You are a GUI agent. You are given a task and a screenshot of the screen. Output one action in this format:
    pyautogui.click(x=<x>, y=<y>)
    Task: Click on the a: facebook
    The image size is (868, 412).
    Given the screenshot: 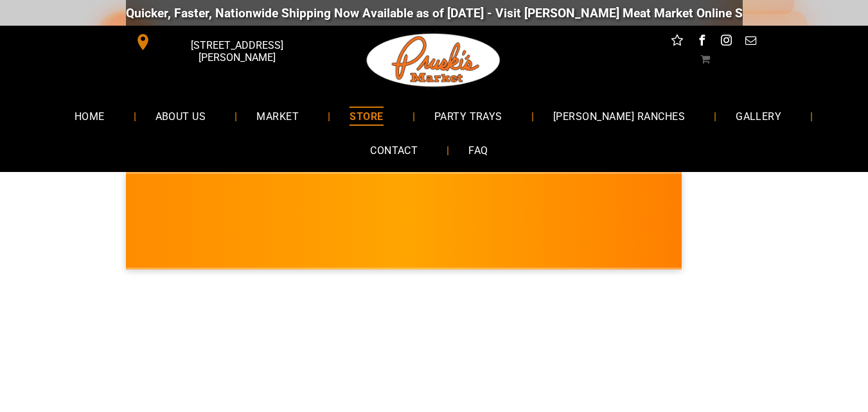 What is the action you would take?
    pyautogui.click(x=702, y=42)
    